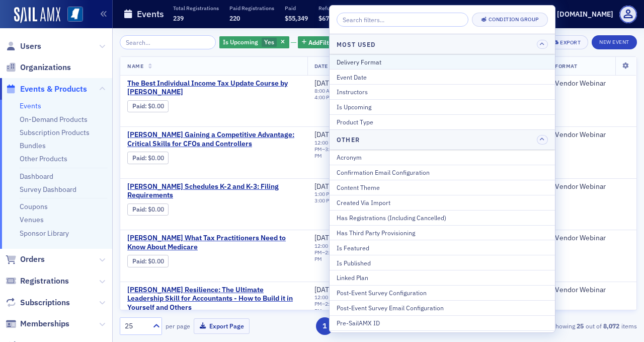  Describe the element at coordinates (510, 20) in the screenshot. I see `button: Condition Group` at that location.